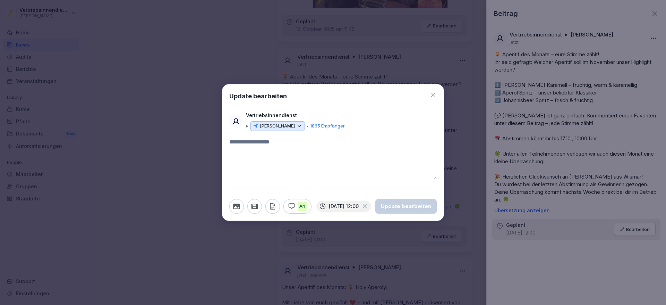  What do you see at coordinates (302, 206) in the screenshot?
I see `p: An` at bounding box center [302, 206].